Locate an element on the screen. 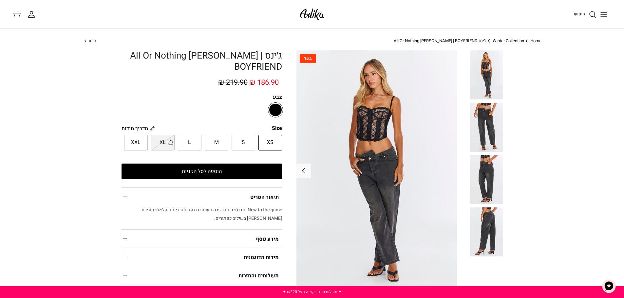 This screenshot has width=624, height=298. button: צ'אט is located at coordinates (609, 286).